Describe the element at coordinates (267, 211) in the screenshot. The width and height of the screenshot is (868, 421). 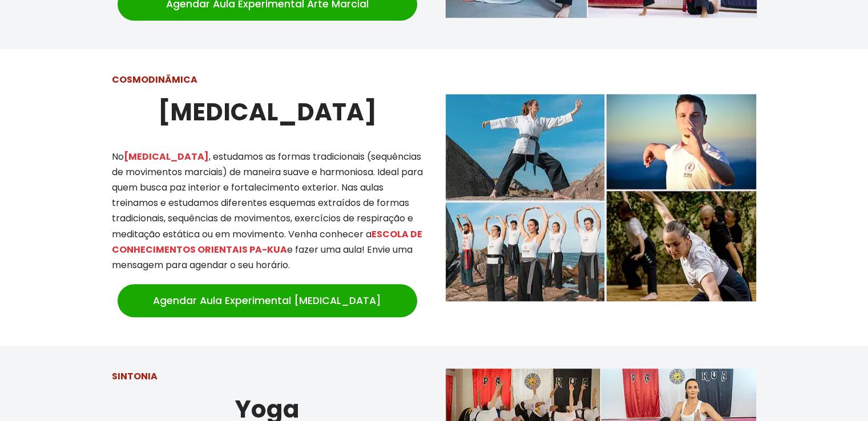
I see `p: No , estudamos as formas tradicionais (sequências de movimentos marciais) de maneira suave e harm...` at that location.